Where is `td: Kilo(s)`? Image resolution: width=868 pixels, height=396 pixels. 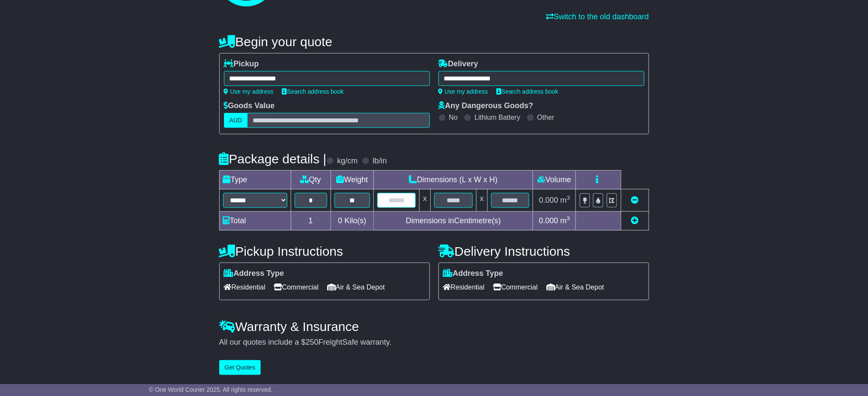 td: Kilo(s) is located at coordinates (352, 221).